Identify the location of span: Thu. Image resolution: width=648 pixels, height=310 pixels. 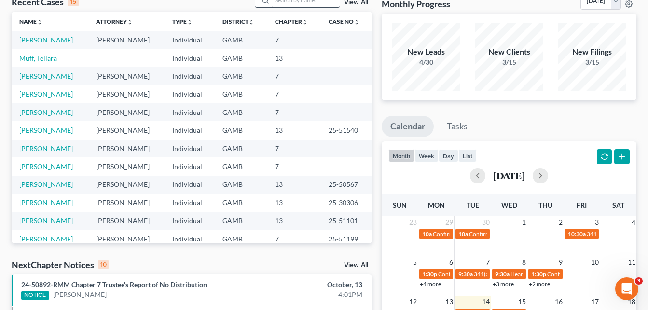
(545, 205).